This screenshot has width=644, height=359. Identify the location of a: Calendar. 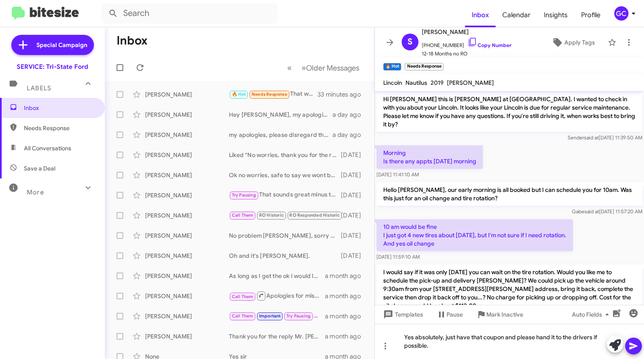
(516, 15).